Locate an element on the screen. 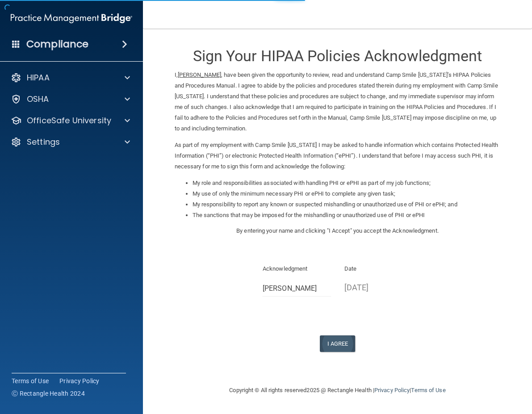 This screenshot has width=532, height=414. p: By entering your name and clicking "I Accept" you accept the Acknowledgment. is located at coordinates (338, 231).